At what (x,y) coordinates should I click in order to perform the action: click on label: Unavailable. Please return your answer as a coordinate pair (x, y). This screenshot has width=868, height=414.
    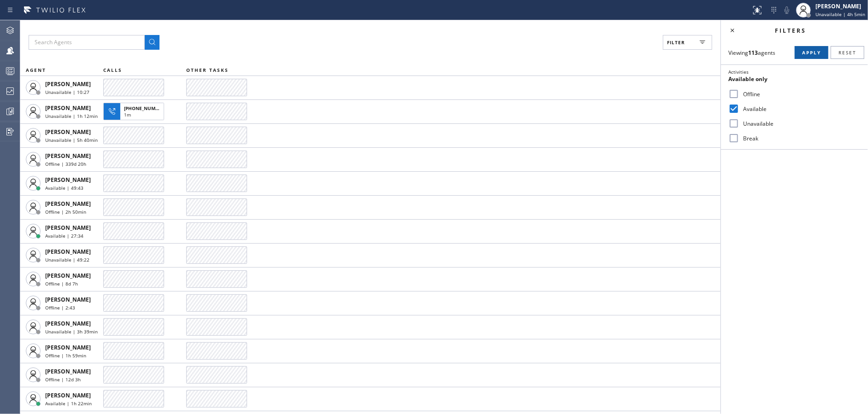
    Looking at the image, I should click on (800, 123).